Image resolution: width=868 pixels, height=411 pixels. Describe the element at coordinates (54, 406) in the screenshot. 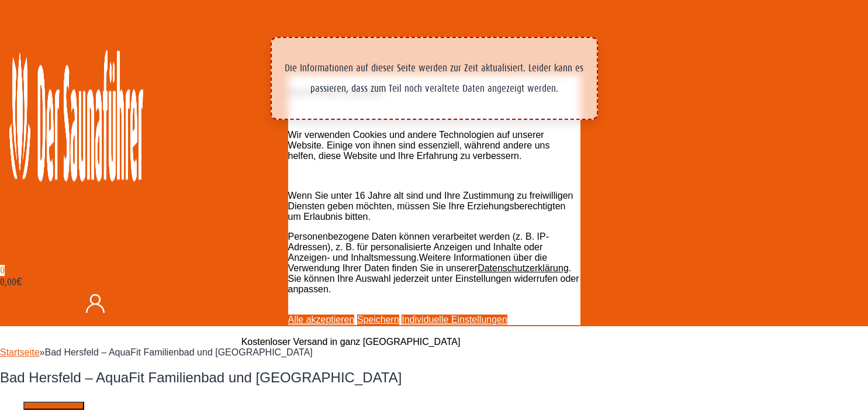

I see `button: Previous` at that location.